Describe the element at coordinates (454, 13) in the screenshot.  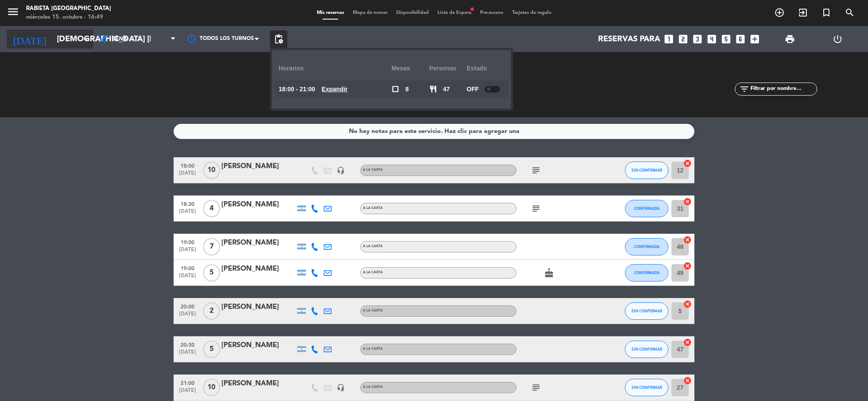
I see `span: Lista de Espera` at that location.